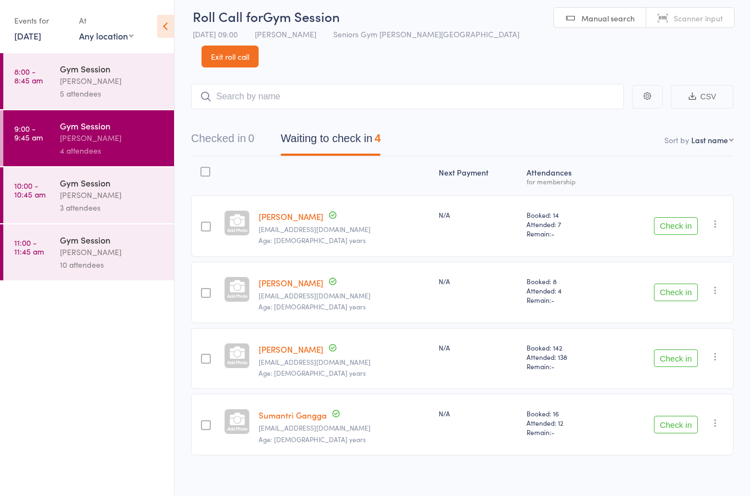  What do you see at coordinates (344, 363) in the screenshot?
I see `small: careyrussell@hotmail.com` at bounding box center [344, 363].